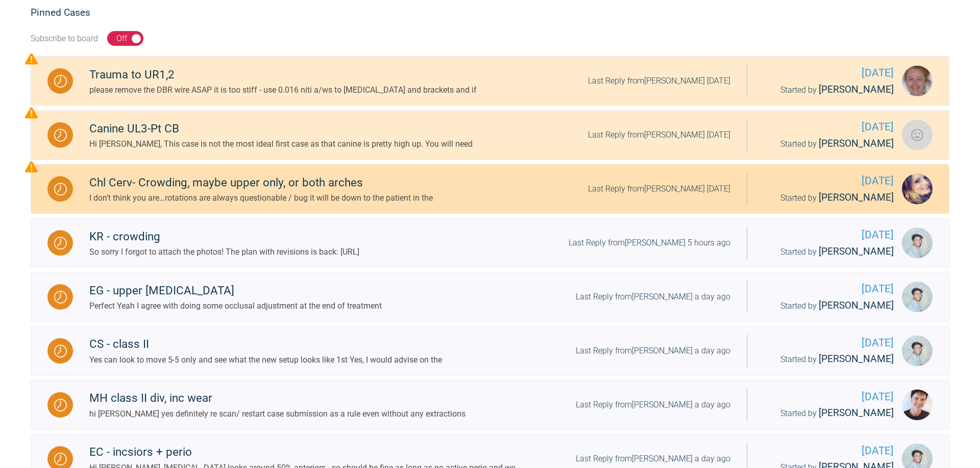 The image size is (980, 468). I want to click on div: Perfect Yeah I agree with doing some occlusal adjustment at the end of treatment, so click(236, 306).